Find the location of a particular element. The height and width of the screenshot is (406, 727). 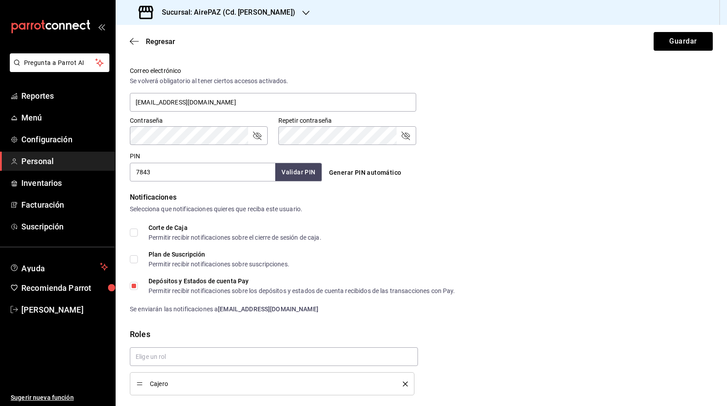

div: Se volverá obligatorio al tener ciertos accesos activados. is located at coordinates (273, 81).